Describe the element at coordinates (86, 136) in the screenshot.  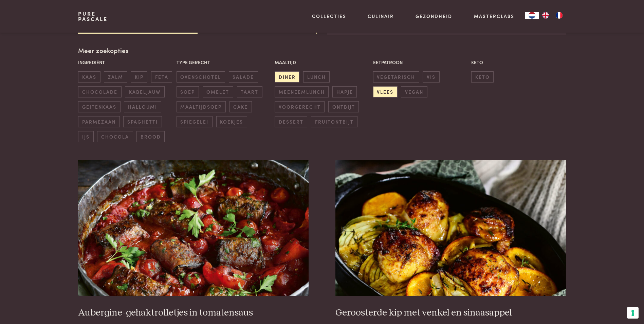
I see `span: ijs` at that location.